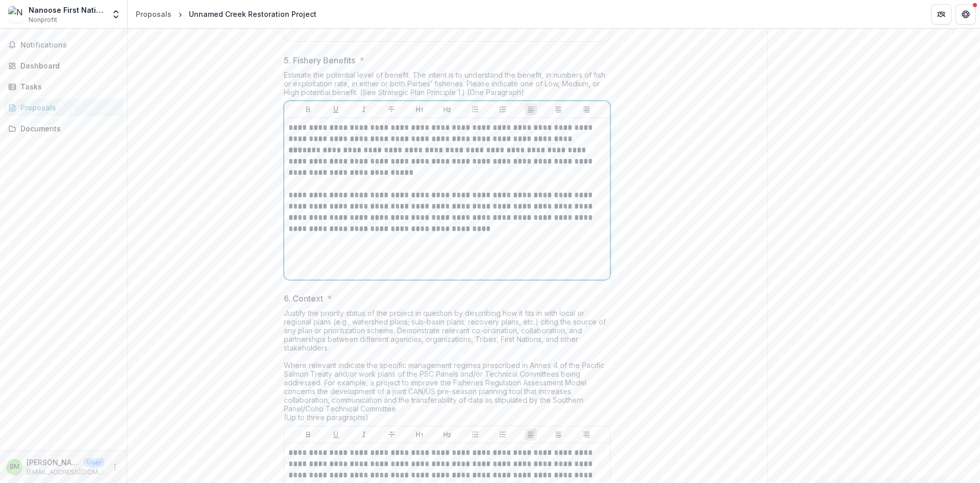 Image resolution: width=980 pixels, height=483 pixels. I want to click on div: Tasks, so click(68, 87).